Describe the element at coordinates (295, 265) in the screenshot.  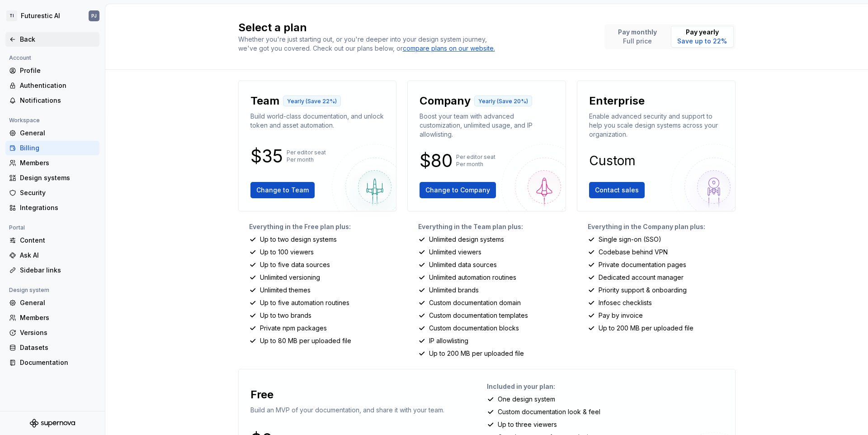
I see `p: Up to five data sources` at that location.